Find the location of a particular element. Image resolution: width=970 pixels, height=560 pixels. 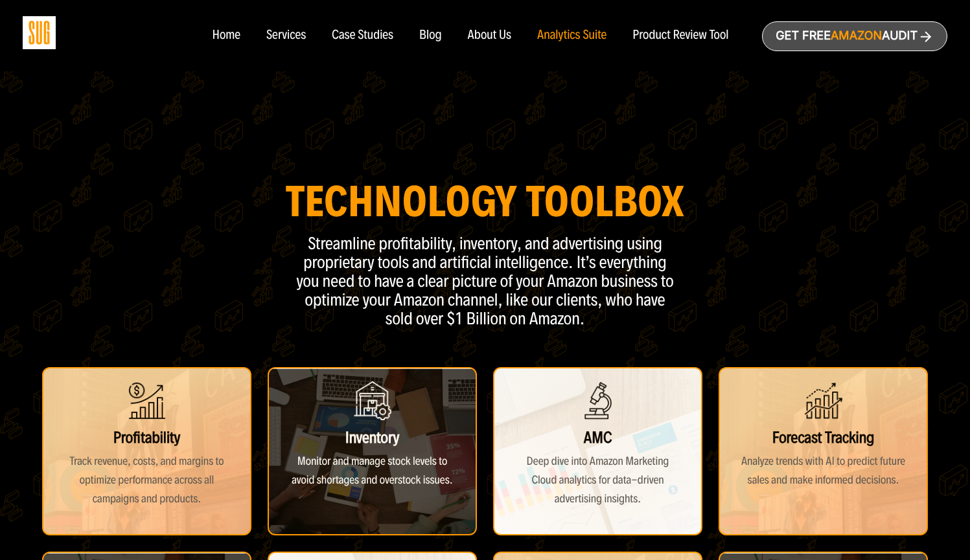

a: Services is located at coordinates (286, 36).